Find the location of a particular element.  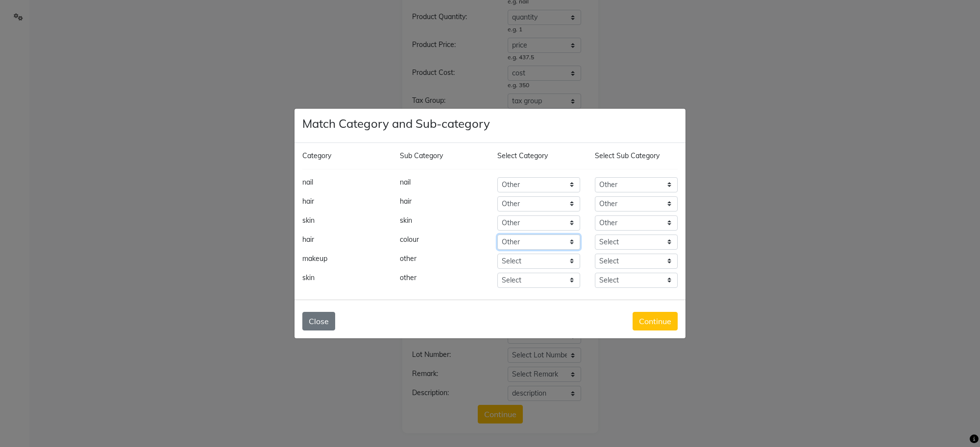

div: colour is located at coordinates (441, 242).